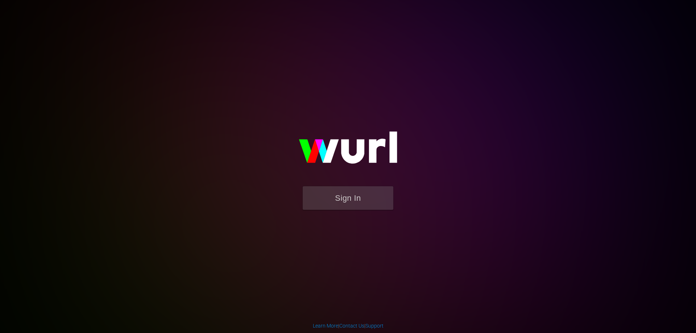  Describe the element at coordinates (351, 326) in the screenshot. I see `a: Contact Us` at that location.